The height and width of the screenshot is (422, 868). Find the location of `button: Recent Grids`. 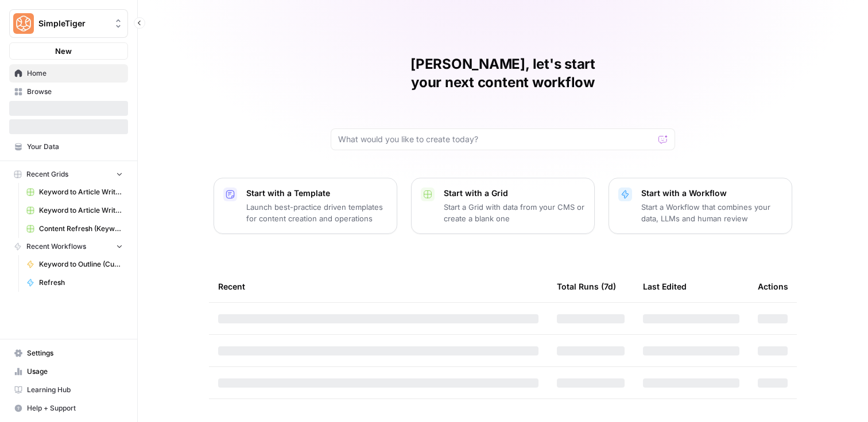

button: Recent Grids is located at coordinates (69, 174).